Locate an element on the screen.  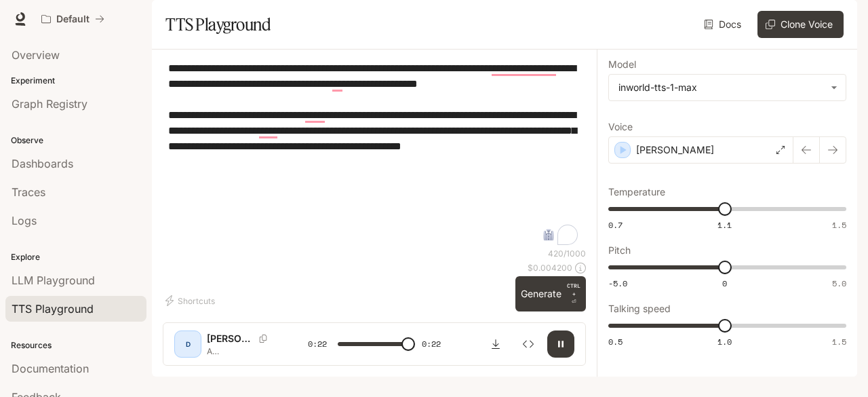
p: Model is located at coordinates (622, 65).